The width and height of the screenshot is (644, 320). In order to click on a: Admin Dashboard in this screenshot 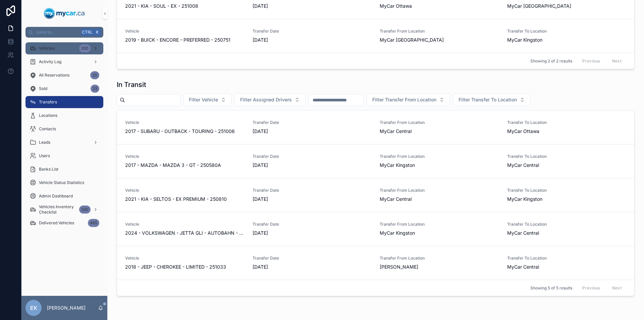, I will do `click(64, 196)`.